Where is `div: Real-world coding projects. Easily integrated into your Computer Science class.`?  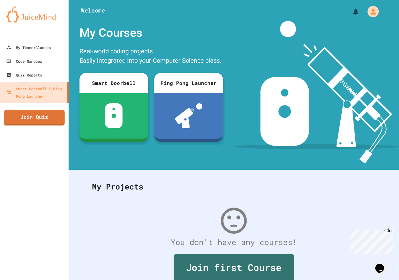
div: Real-world coding projects. Easily integrated into your Computer Science class. is located at coordinates (151, 56).